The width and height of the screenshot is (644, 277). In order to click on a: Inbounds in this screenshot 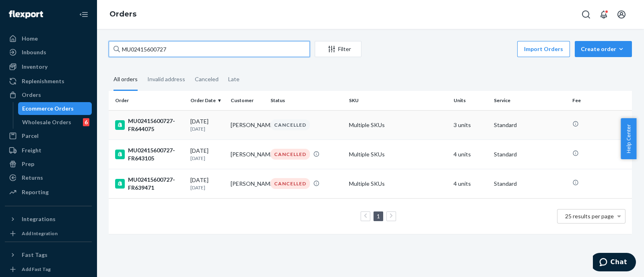, I will do `click(48, 53)`.